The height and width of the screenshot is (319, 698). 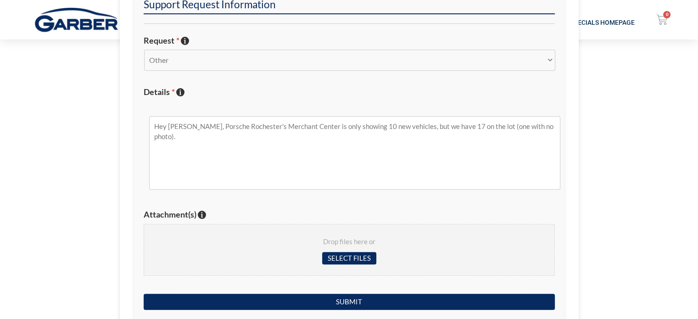 I want to click on span: Request, so click(x=161, y=40).